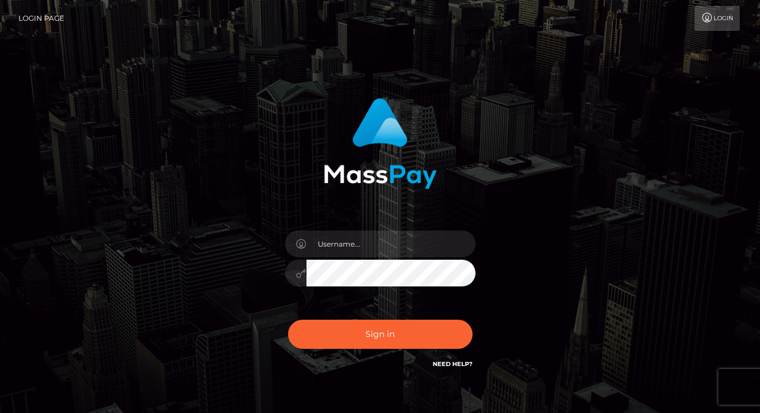  Describe the element at coordinates (391, 244) in the screenshot. I see `input: Username...` at that location.